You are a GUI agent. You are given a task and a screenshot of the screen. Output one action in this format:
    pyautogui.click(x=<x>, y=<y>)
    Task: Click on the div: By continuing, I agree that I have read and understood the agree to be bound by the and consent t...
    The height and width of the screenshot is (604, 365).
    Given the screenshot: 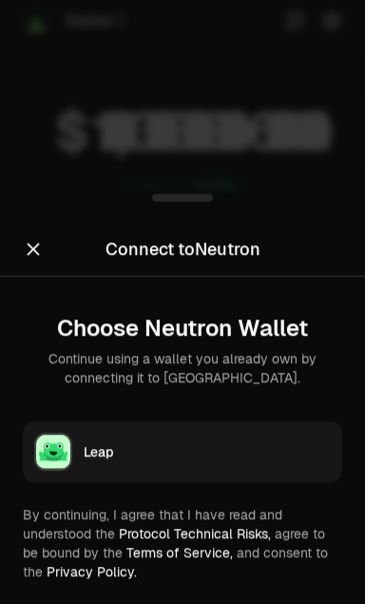 What is the action you would take?
    pyautogui.click(x=183, y=543)
    